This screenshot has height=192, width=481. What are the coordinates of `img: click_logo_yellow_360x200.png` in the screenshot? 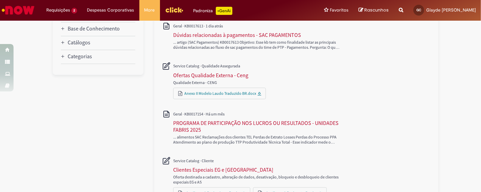 It's located at (174, 10).